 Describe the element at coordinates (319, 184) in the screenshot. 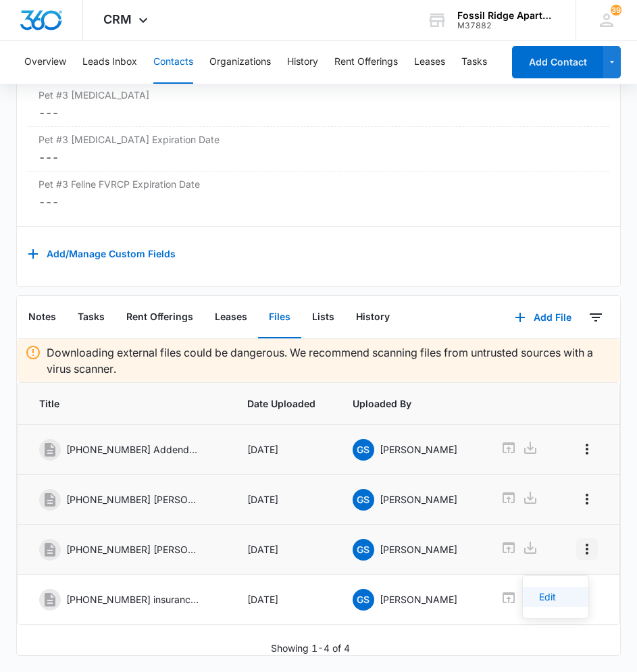

I see `label: Pet #3 Feline FVRCP Expiration Date` at that location.